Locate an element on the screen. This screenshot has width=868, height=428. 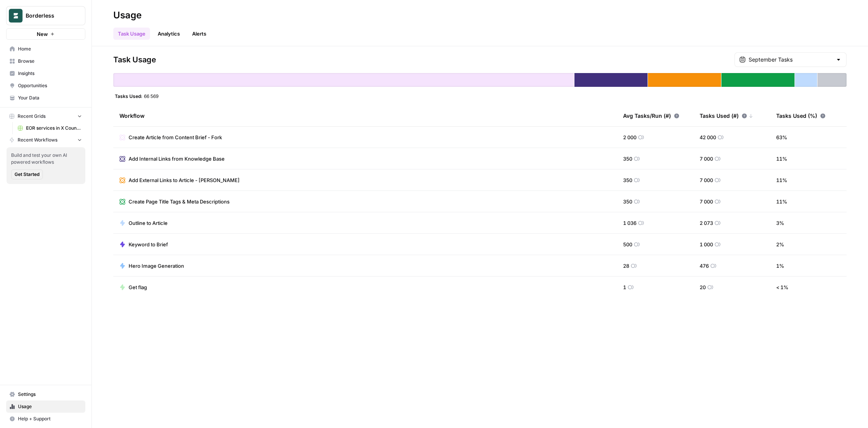
span: 2 % is located at coordinates (780, 245).